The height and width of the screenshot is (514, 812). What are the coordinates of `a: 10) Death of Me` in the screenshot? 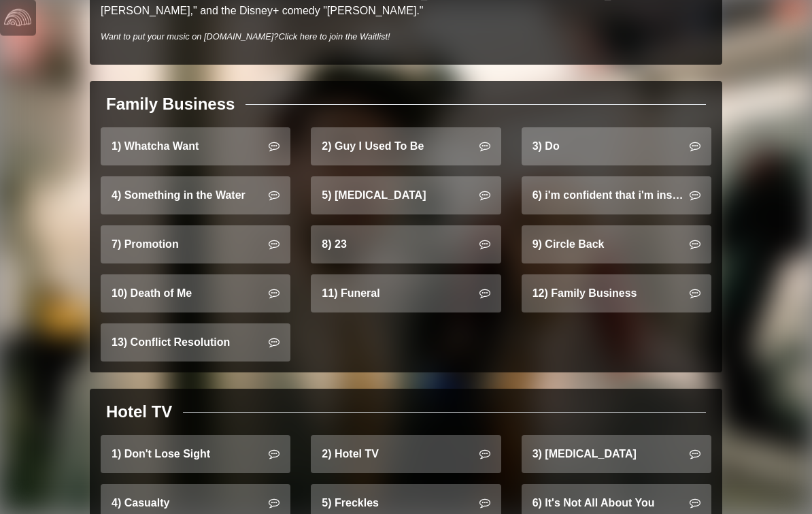 It's located at (196, 294).